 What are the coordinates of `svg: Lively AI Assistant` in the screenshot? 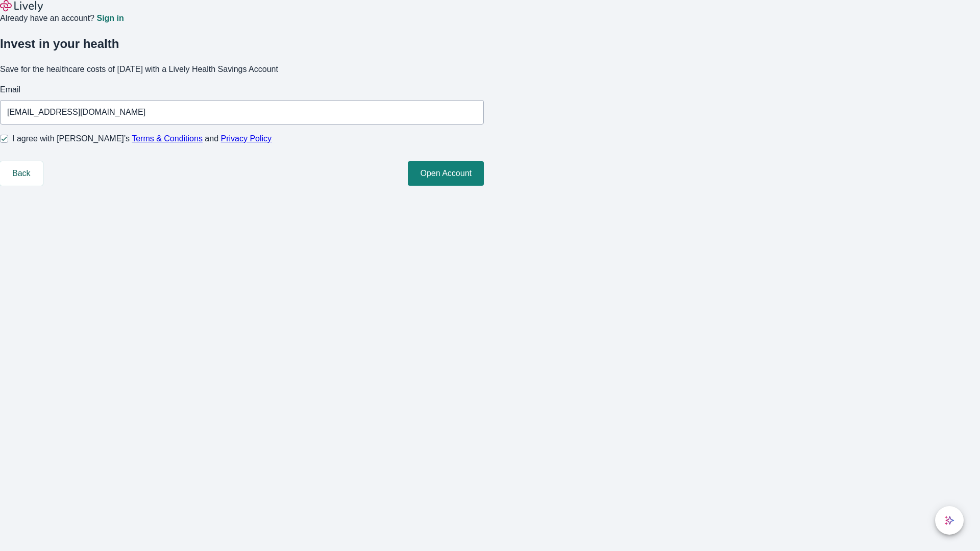 It's located at (950, 521).